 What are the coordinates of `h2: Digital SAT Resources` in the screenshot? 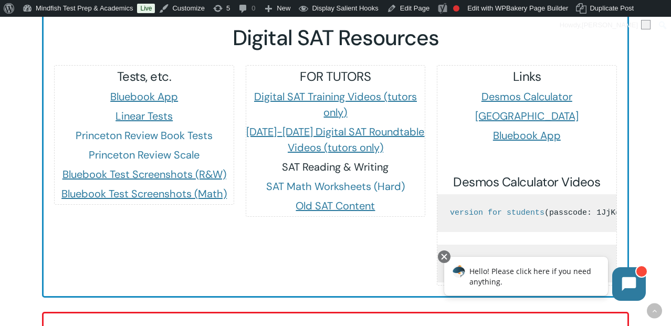 It's located at (336, 38).